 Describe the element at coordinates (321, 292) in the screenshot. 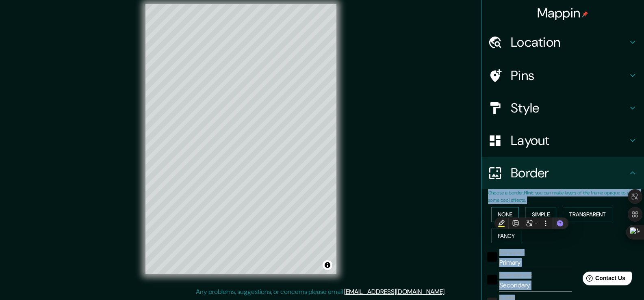

I see `p: Any problems, suggestions, or concerns please email .` at that location.